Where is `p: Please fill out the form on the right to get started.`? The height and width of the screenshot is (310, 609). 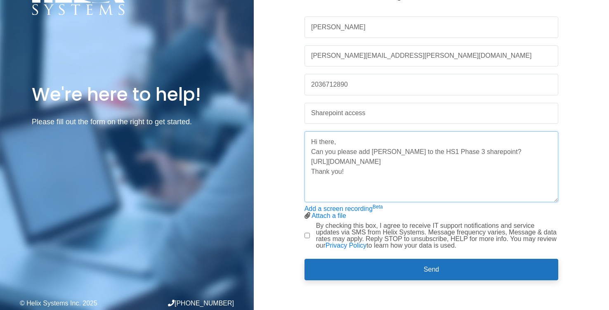
p: Please fill out the form on the right to get started. is located at coordinates (127, 122).